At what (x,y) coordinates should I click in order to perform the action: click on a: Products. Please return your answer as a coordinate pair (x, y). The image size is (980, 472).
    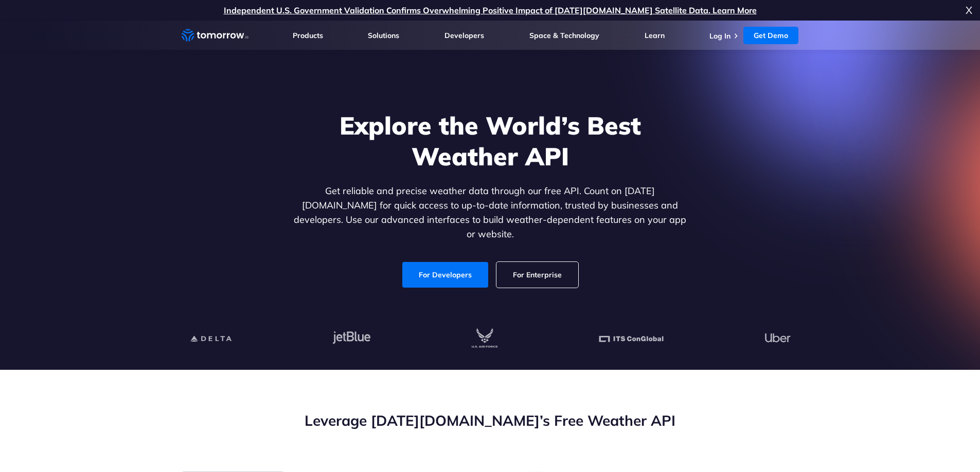
    Looking at the image, I should click on (307, 36).